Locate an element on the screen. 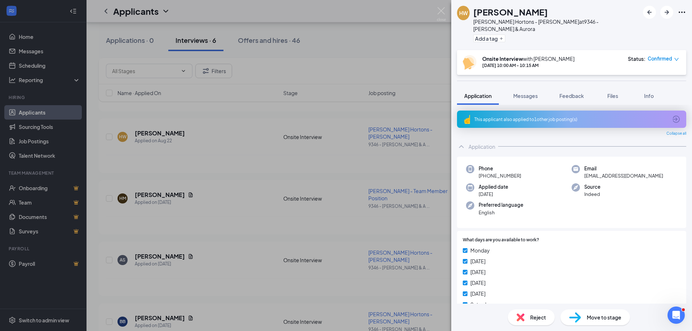 The height and width of the screenshot is (331, 692). div: HW is located at coordinates (464, 13).